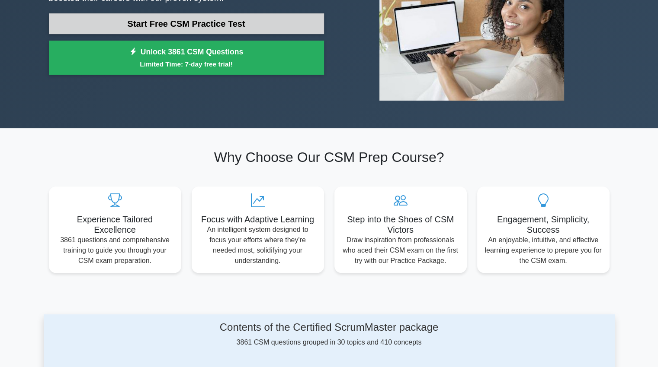 The height and width of the screenshot is (367, 658). Describe the element at coordinates (186, 24) in the screenshot. I see `a: Start Free CSM Practice Test` at that location.